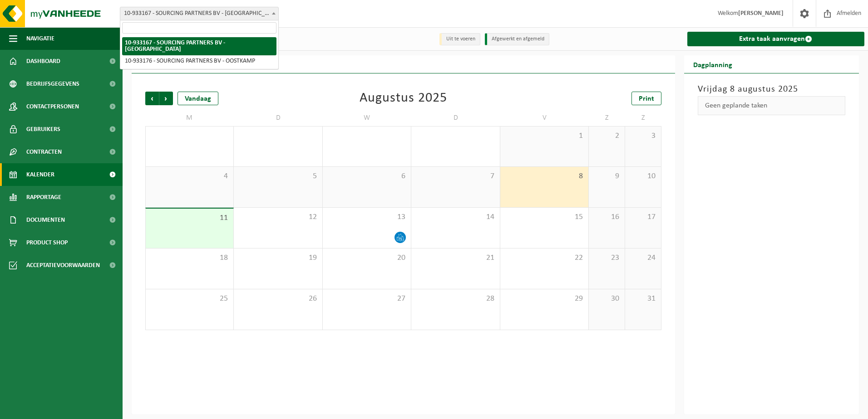 This screenshot has width=868, height=419. I want to click on span: 3, so click(642, 136).